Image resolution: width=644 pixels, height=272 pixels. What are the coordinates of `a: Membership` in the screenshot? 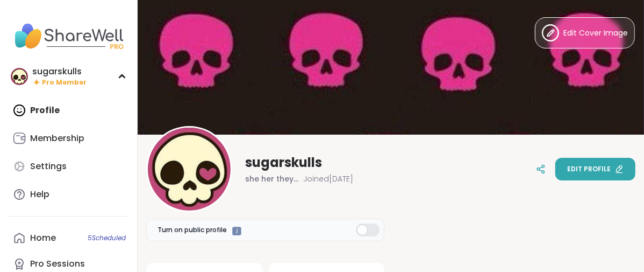 It's located at (69, 139).